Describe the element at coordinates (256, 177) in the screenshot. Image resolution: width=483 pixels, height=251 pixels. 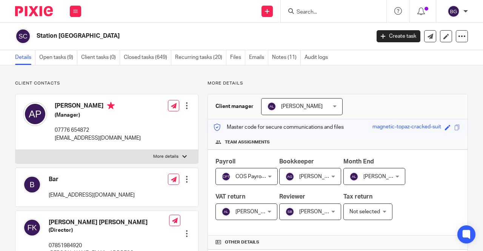
I see `span: COS Payroll Team` at that location.